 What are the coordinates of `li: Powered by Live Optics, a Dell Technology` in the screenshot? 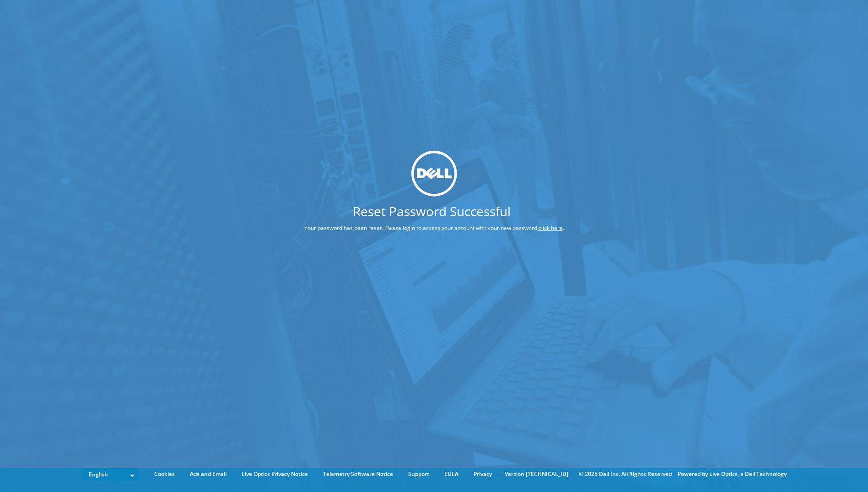 It's located at (732, 474).